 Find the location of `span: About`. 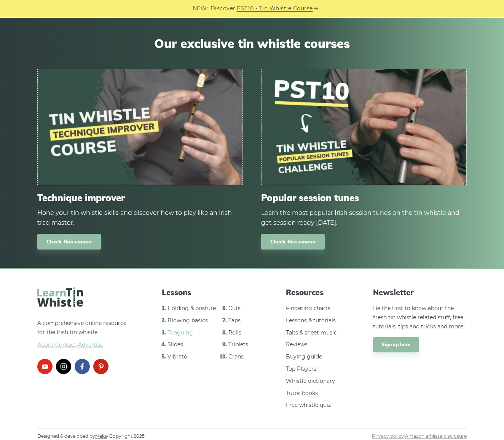

span: About is located at coordinates (45, 344).